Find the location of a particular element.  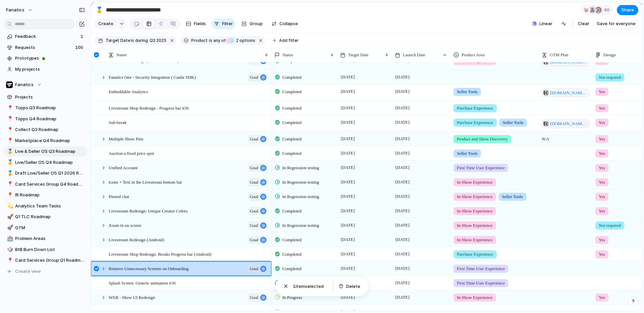

span: 40 is located at coordinates (608, 10).